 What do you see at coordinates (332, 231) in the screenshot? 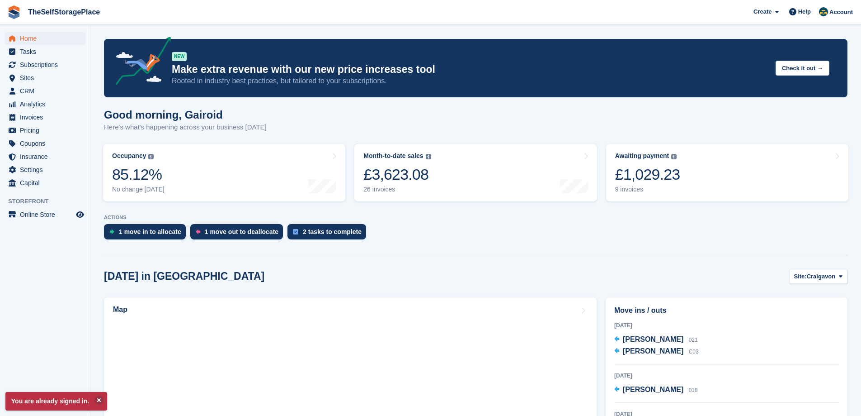
I see `div: 2 tasks to complete` at bounding box center [332, 231].